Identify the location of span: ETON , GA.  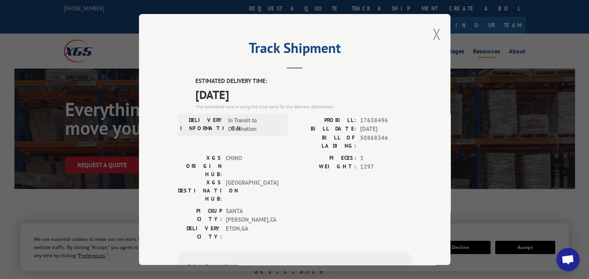
(252, 232).